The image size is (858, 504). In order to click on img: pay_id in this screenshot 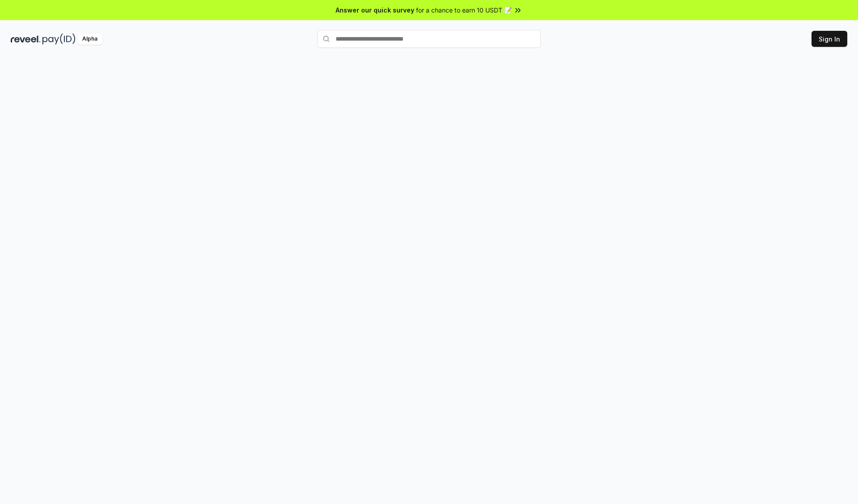, I will do `click(59, 39)`.